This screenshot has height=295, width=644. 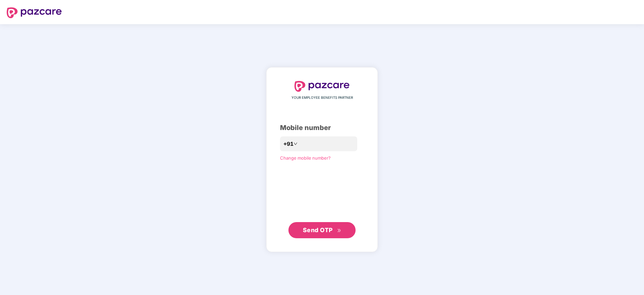 I want to click on span: YOUR EMPLOYEE BENEFITS PARTNER, so click(x=322, y=98).